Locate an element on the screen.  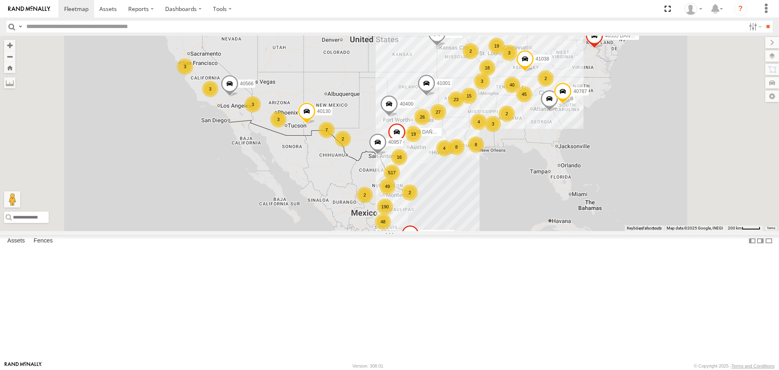
label: Search Query is located at coordinates (20, 26).